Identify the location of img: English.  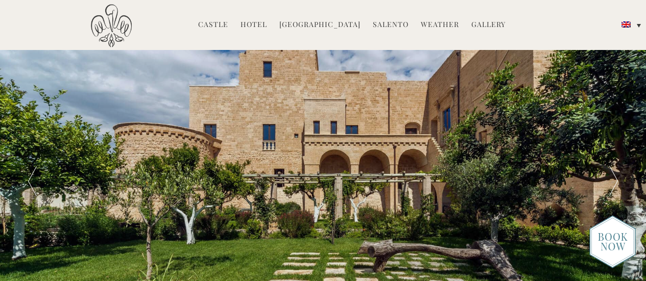
(626, 25).